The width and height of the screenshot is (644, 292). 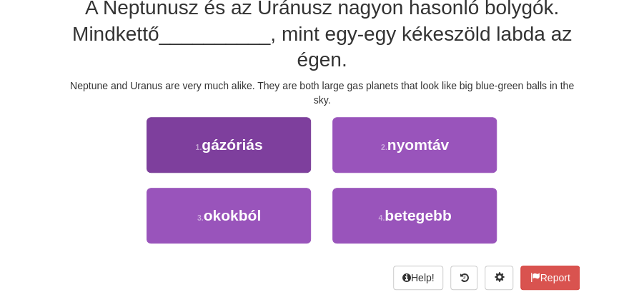 What do you see at coordinates (229, 145) in the screenshot?
I see `button: 1.gázóriás` at bounding box center [229, 145].